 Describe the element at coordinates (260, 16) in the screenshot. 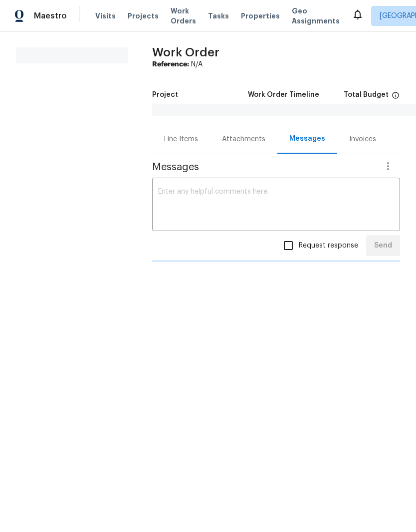

I see `span: Properties` at that location.